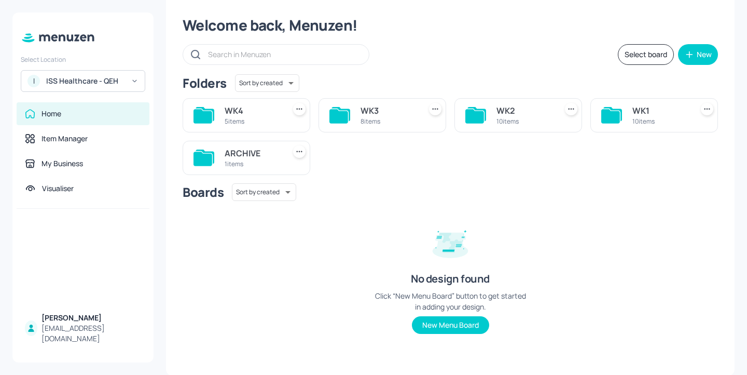  Describe the element at coordinates (661, 111) in the screenshot. I see `div: WK1` at that location.